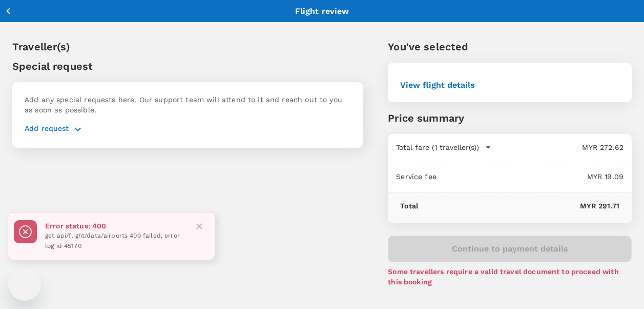 This screenshot has width=644, height=309. What do you see at coordinates (188, 66) in the screenshot?
I see `p: Special request` at bounding box center [188, 66].